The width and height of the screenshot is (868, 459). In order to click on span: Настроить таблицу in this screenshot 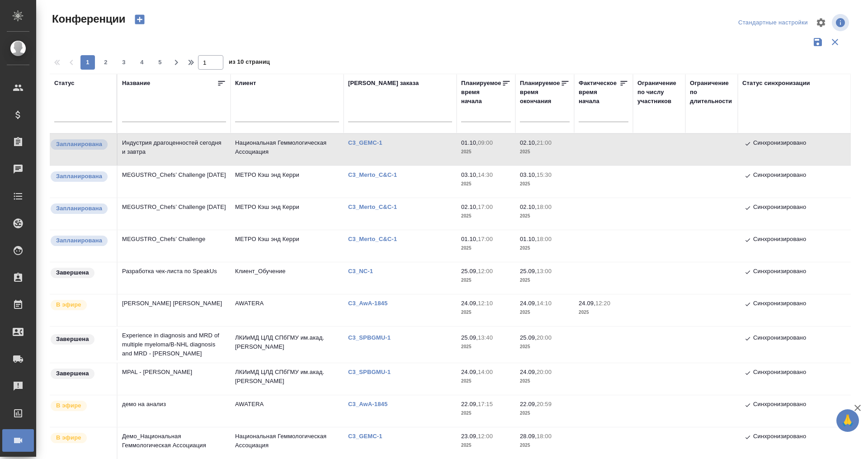, I will do `click(821, 23)`.